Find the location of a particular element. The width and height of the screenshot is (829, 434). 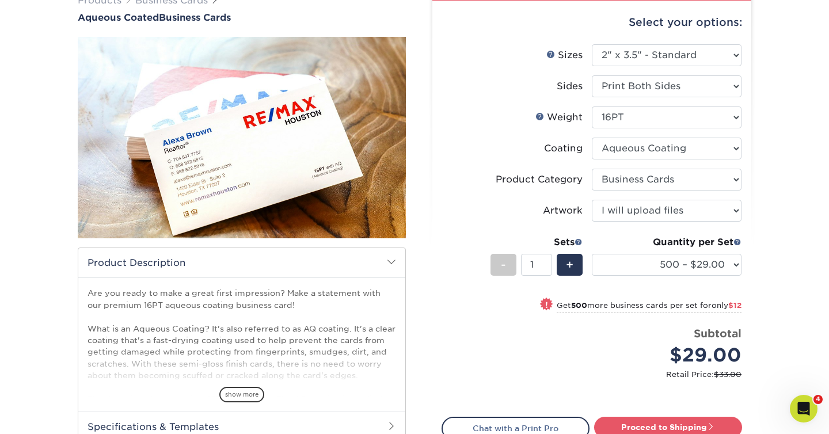

div: Artwork is located at coordinates (563, 211).